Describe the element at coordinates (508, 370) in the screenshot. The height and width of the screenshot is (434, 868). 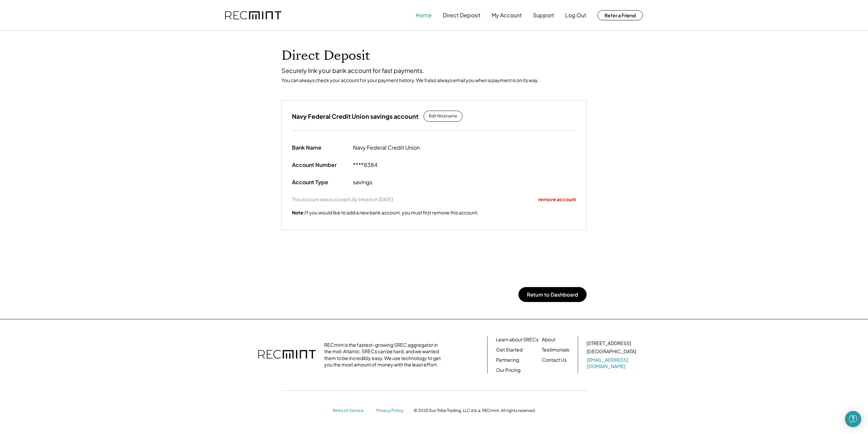
I see `a: Our Pricing` at that location.